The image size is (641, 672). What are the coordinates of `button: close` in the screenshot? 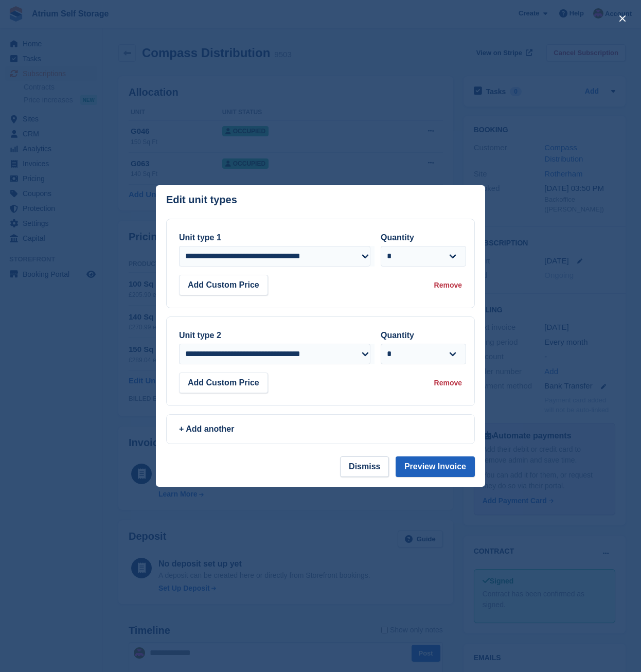 It's located at (622, 19).